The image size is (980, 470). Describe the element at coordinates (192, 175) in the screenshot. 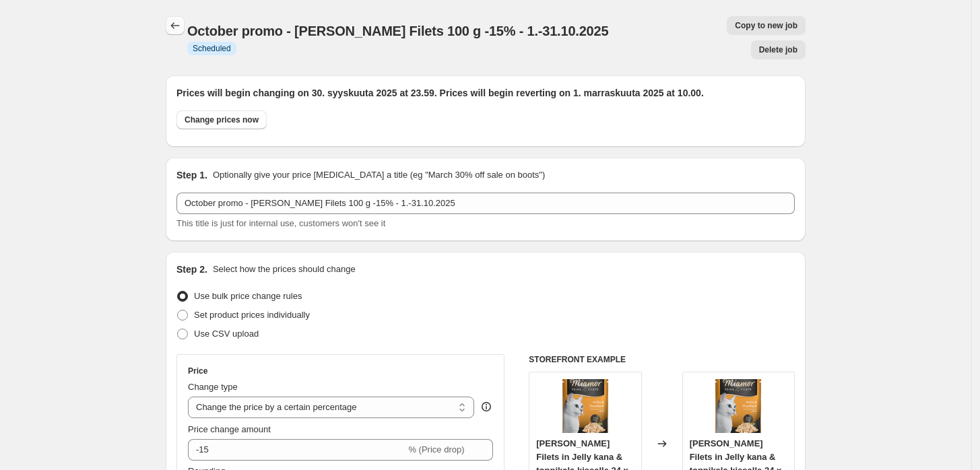

I see `h2: Step 1.` at that location.